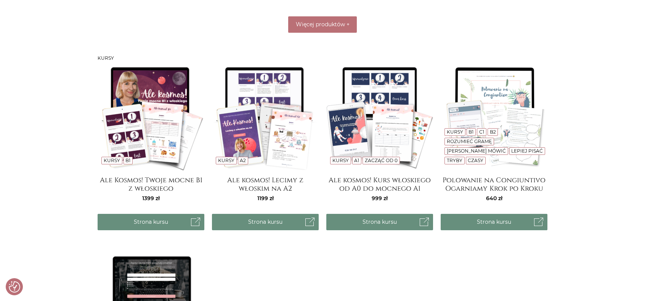 Image resolution: width=645 pixels, height=301 pixels. I want to click on span: 999, so click(380, 199).